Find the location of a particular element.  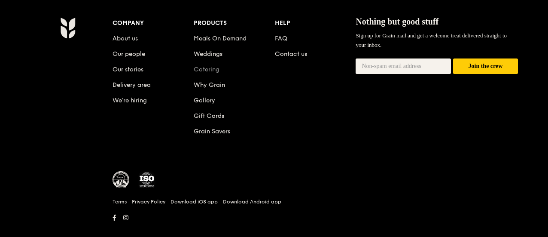

a: Download Android app is located at coordinates (252, 201).